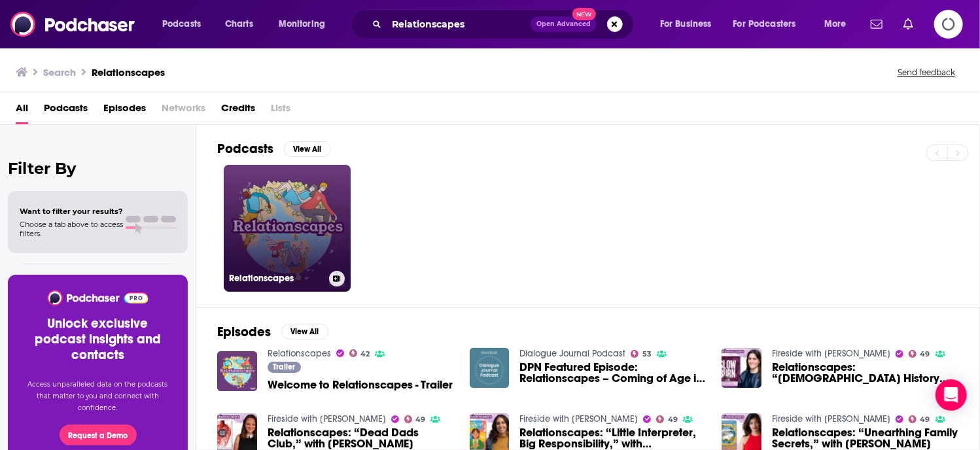 This screenshot has height=450, width=980. I want to click on span: DPN Featured Episode: Relationscapes – Coming of Age in a Cult and Beyond, so click(612, 373).